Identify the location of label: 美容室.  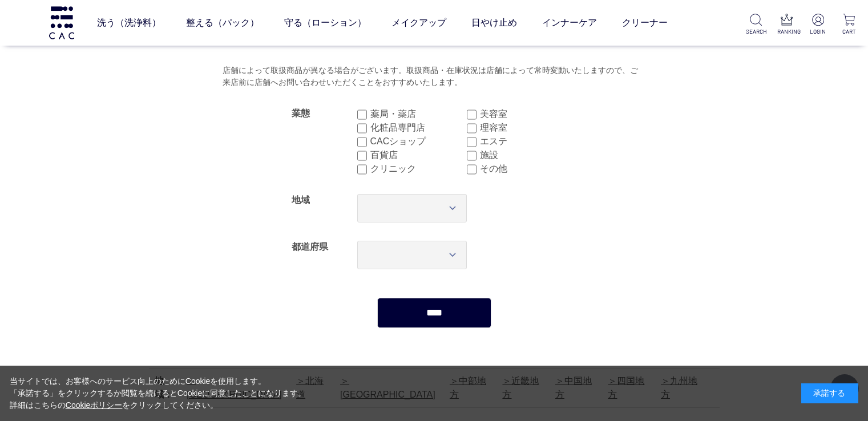
(528, 114).